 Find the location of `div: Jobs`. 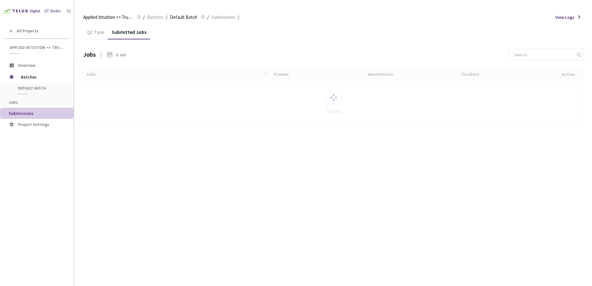

div: Jobs is located at coordinates (89, 55).